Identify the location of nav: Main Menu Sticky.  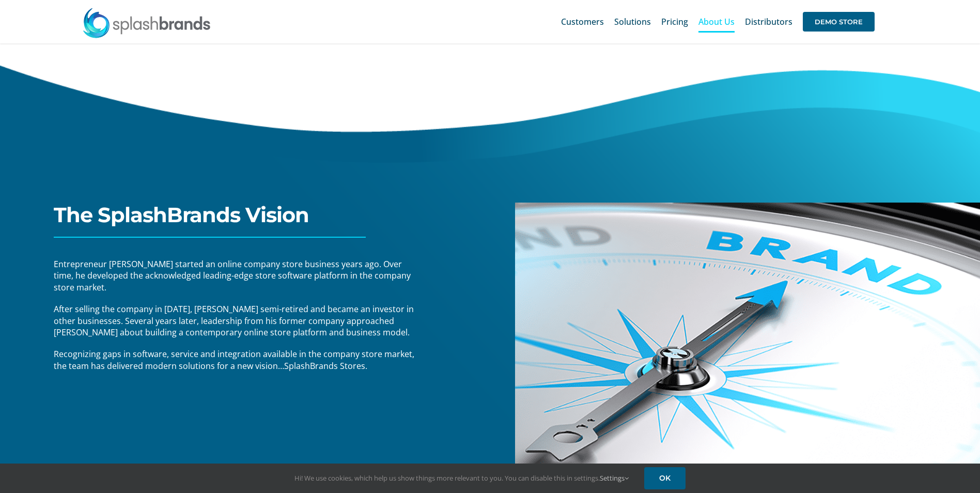
(718, 21).